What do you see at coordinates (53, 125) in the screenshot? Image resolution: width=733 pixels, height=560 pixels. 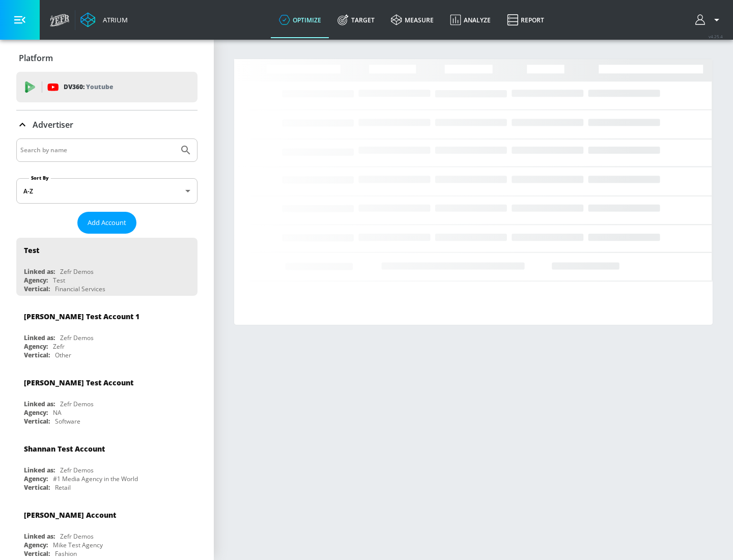 I see `p: Advertiser` at bounding box center [53, 125].